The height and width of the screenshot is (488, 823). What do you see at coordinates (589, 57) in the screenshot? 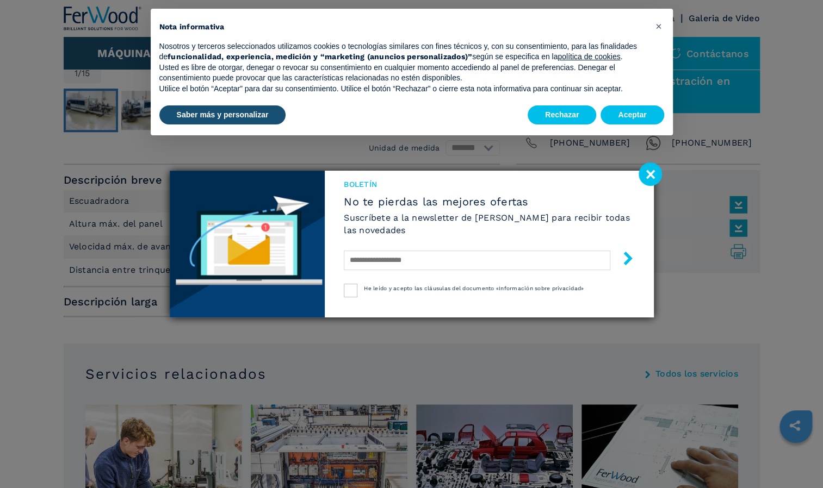
I see `a: política de cookies` at bounding box center [589, 57].